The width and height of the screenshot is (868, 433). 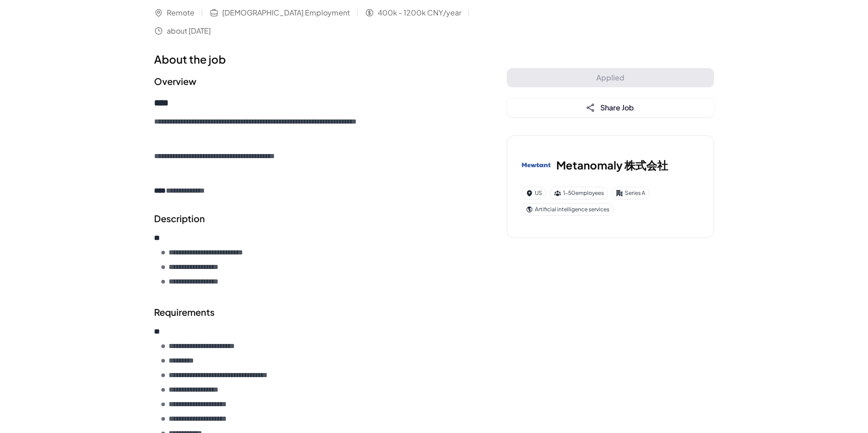 I want to click on div: US, so click(x=534, y=193).